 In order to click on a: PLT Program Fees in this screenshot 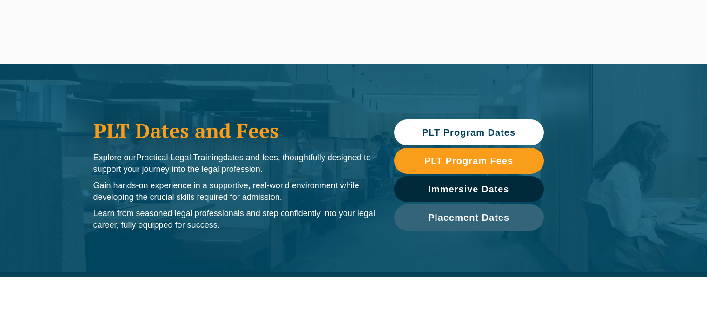, I will do `click(469, 161)`.